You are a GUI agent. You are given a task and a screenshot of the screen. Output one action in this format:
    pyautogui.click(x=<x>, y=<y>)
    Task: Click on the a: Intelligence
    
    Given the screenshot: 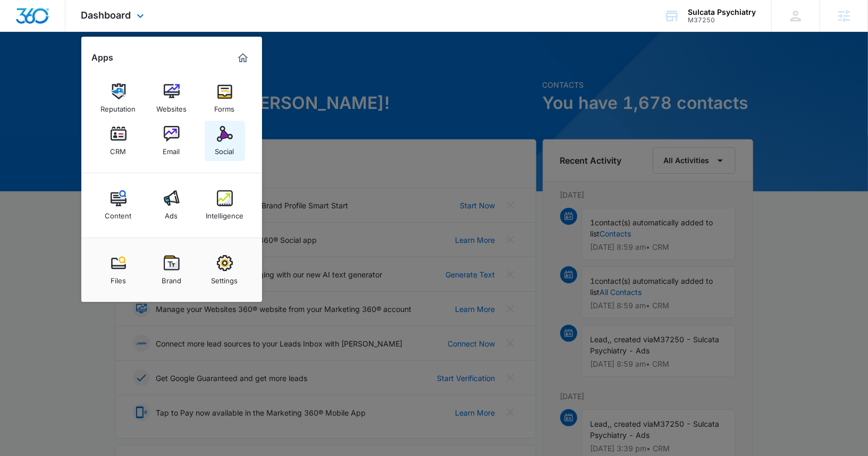 What is the action you would take?
    pyautogui.click(x=225, y=205)
    